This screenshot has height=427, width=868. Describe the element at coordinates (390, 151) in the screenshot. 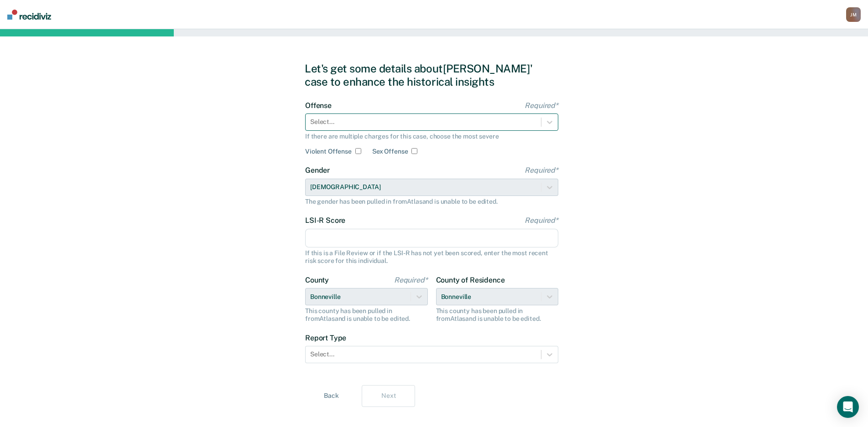

I see `label: Sex Offense` at that location.